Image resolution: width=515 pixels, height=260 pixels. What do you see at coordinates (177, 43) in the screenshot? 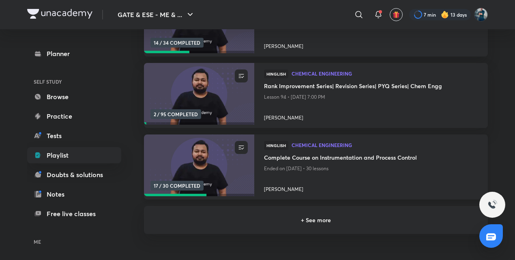
I see `span: 14 / 34 COMPLETED` at bounding box center [177, 43].